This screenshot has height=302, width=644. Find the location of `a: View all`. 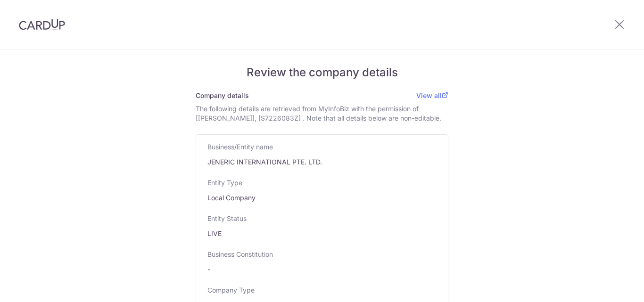

a: View all is located at coordinates (432, 95).